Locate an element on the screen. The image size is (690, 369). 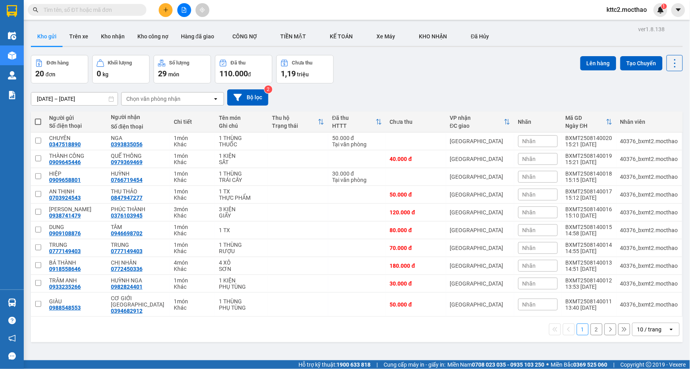
div: TRÂM ANH is located at coordinates (76, 281).